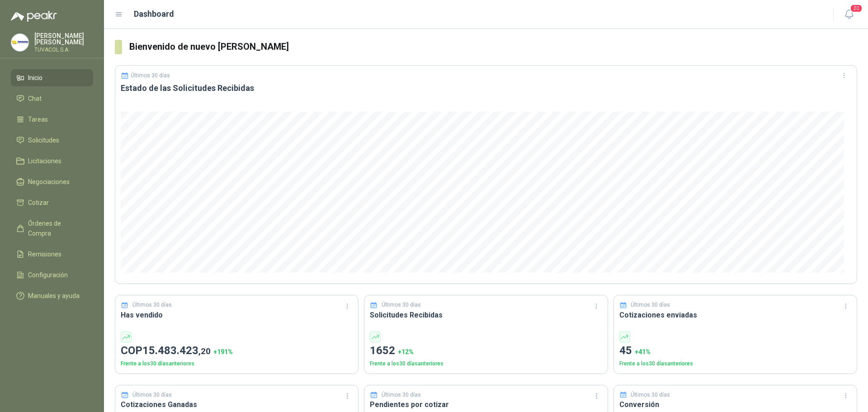  Describe the element at coordinates (52, 99) in the screenshot. I see `a: Chat` at that location.